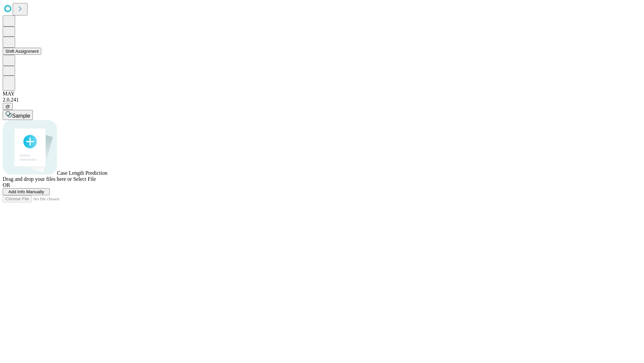 This screenshot has width=644, height=363. Describe the element at coordinates (18, 115) in the screenshot. I see `button: Sample` at that location.